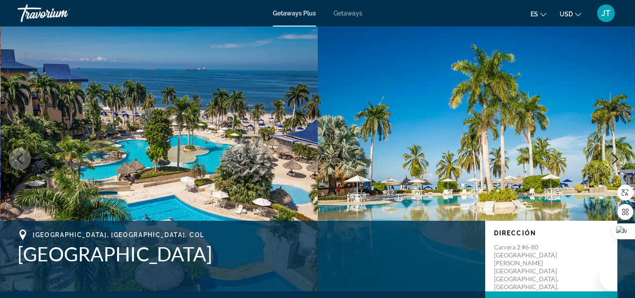 Image resolution: width=635 pixels, height=298 pixels. Describe the element at coordinates (570, 14) in the screenshot. I see `button: Change currency` at that location.